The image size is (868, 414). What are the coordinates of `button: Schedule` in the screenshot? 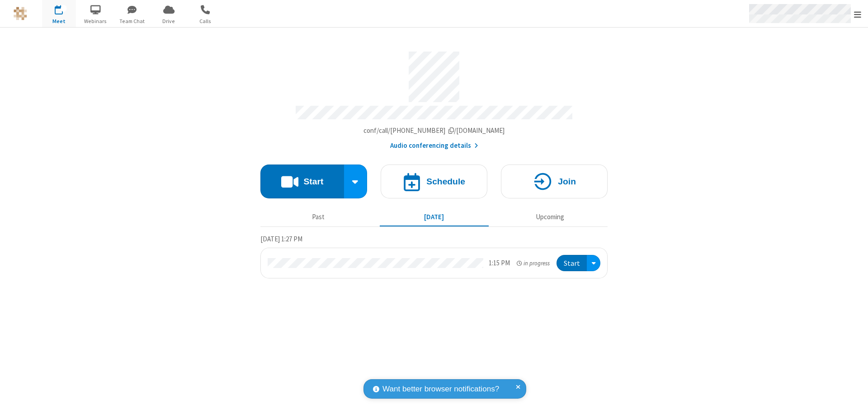 It's located at (434, 181).